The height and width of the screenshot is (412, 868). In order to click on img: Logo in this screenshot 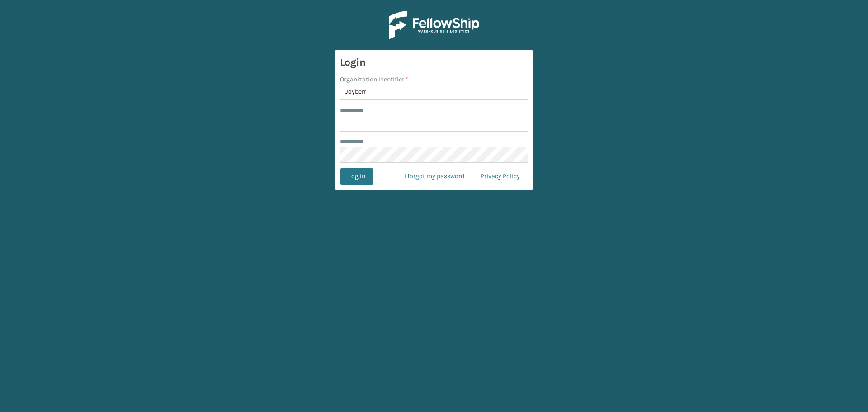, I will do `click(434, 25)`.